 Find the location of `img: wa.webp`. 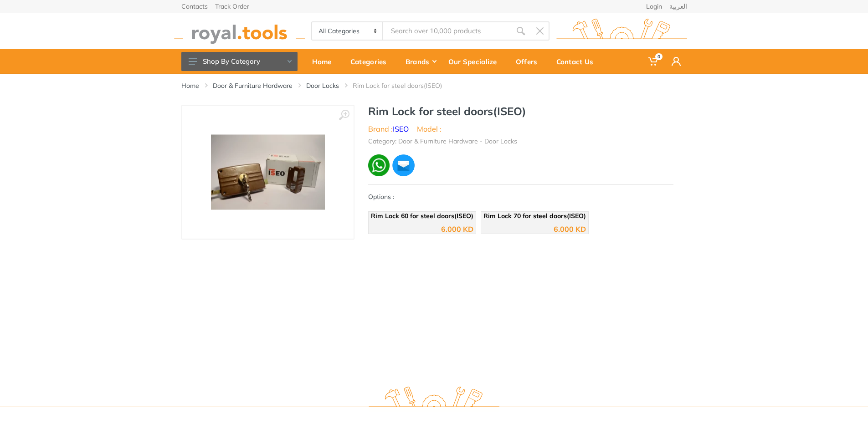

img: wa.webp is located at coordinates (379, 165).